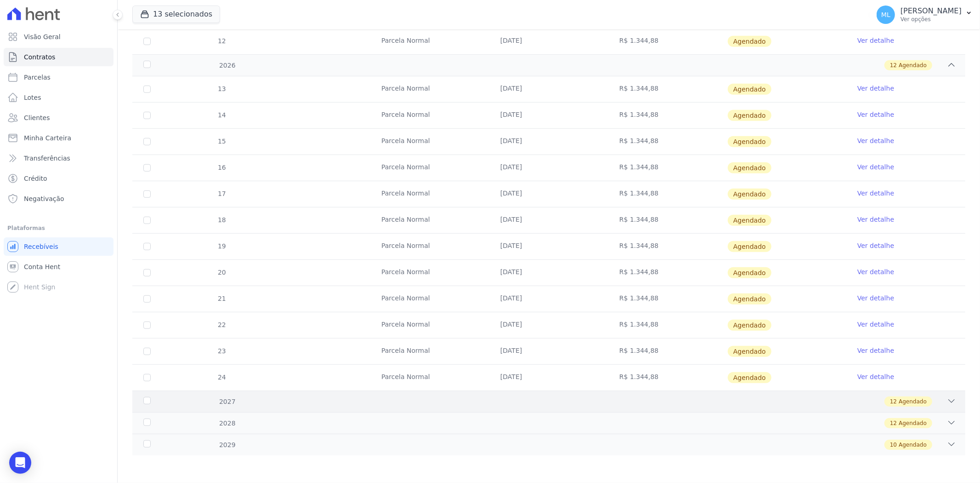 The image size is (980, 483). Describe the element at coordinates (58, 37) in the screenshot. I see `a: Visão Geral` at that location.